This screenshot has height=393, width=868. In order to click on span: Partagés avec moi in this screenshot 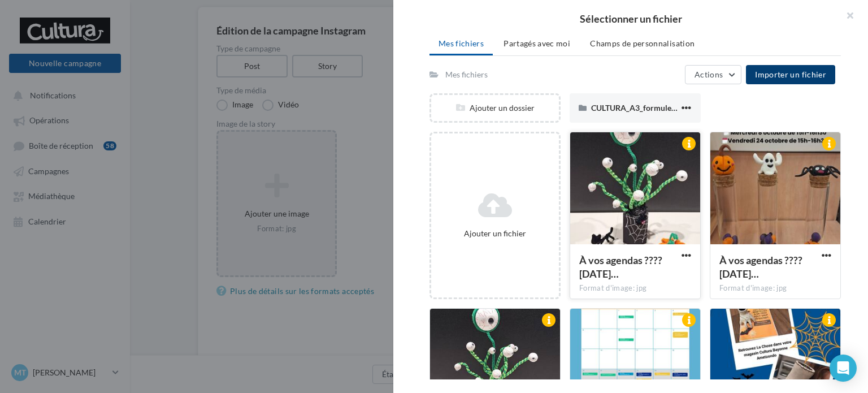, I will do `click(537, 43)`.